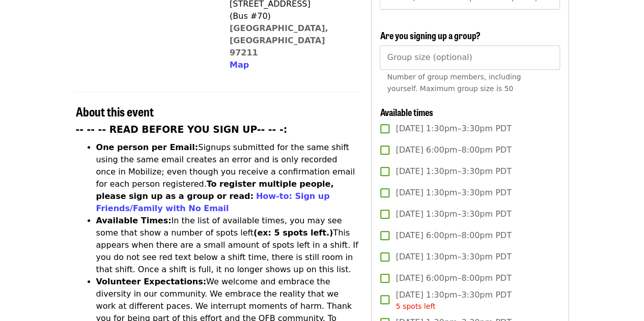 This screenshot has width=644, height=321. Describe the element at coordinates (240, 64) in the screenshot. I see `span: Map` at that location.